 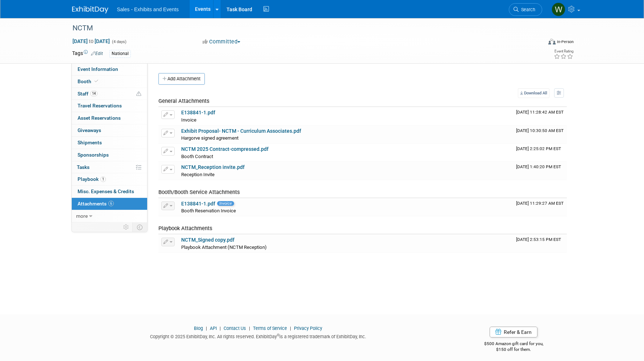 What do you see at coordinates (224, 149) in the screenshot?
I see `a: NCTM 2025 Contract-compressed.pdf` at bounding box center [224, 149].